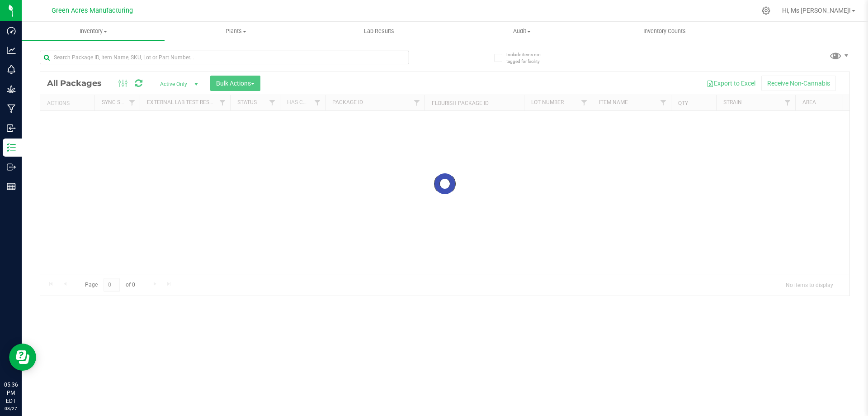 The width and height of the screenshot is (868, 416). What do you see at coordinates (11, 147) in the screenshot?
I see `inline-svg: Inventory` at bounding box center [11, 147].